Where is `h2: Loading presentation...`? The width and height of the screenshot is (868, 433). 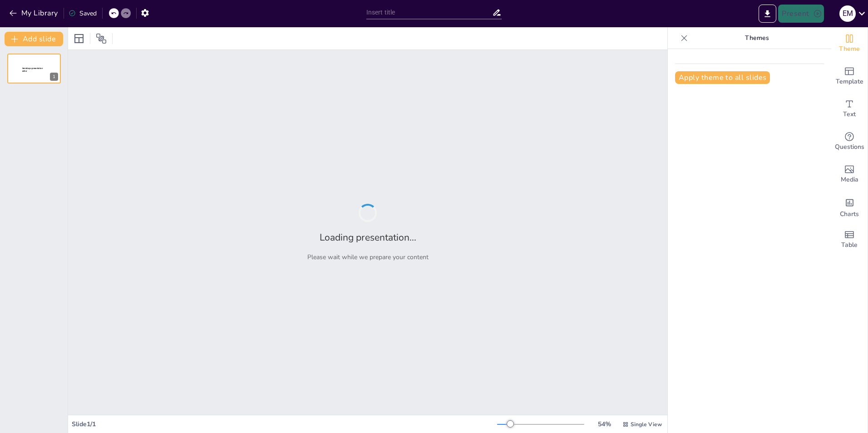
h2: Loading presentation... is located at coordinates (368, 237).